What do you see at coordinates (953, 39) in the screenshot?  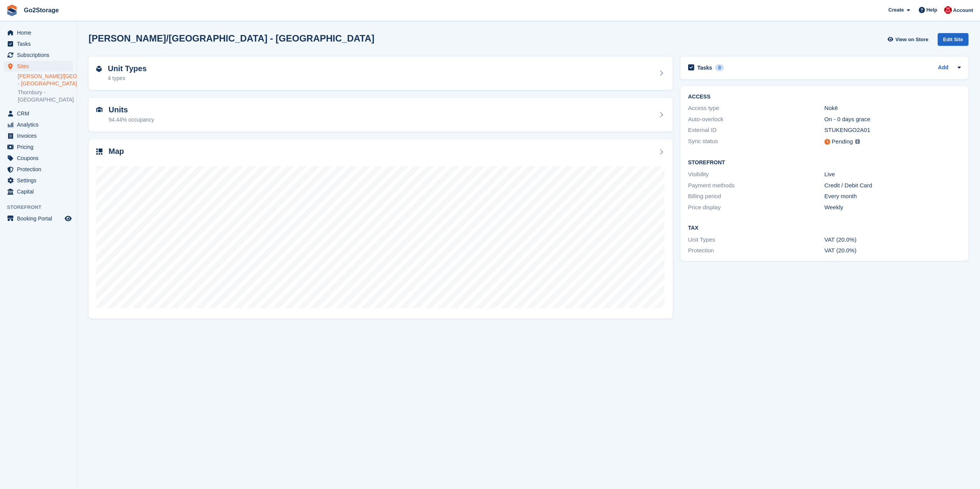 I see `div: Edit Site` at bounding box center [953, 39].